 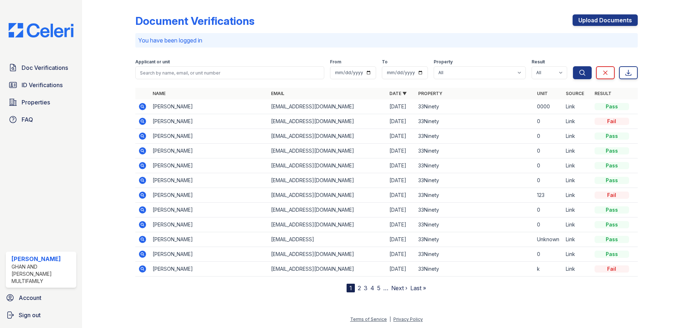 What do you see at coordinates (372, 288) in the screenshot?
I see `a: 4` at bounding box center [372, 288].